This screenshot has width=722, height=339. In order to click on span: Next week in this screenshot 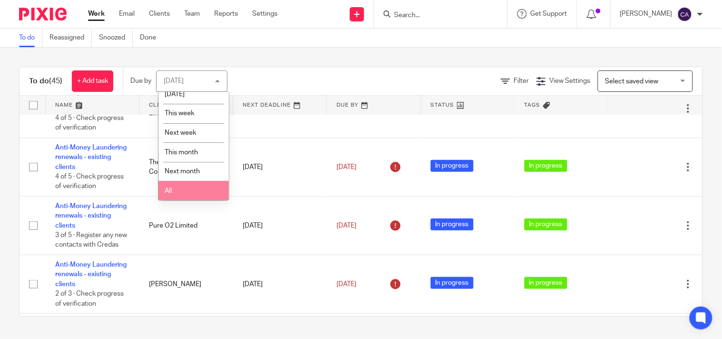, I will do `click(180, 133)`.